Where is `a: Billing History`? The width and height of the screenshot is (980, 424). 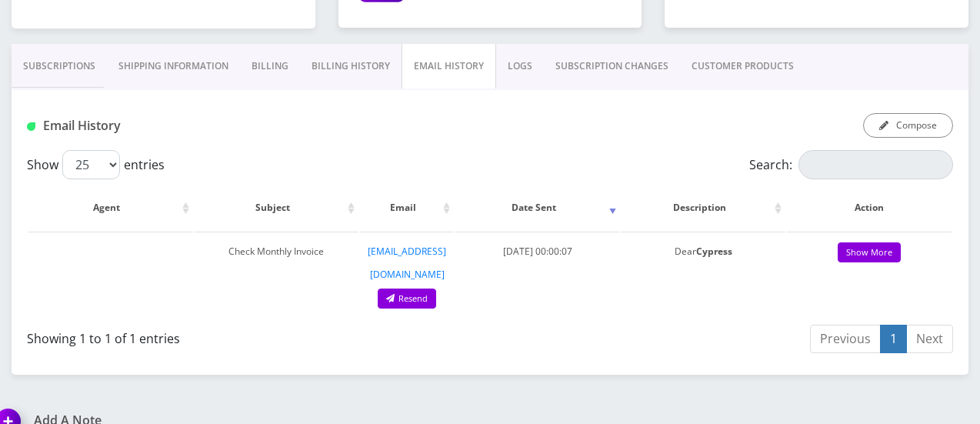 a: Billing History is located at coordinates (351, 66).